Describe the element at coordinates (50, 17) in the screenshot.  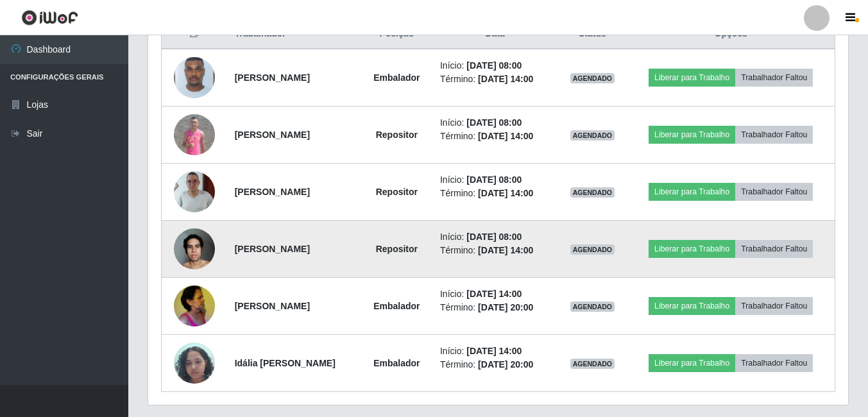
I see `img: CoreUI Logo` at that location.